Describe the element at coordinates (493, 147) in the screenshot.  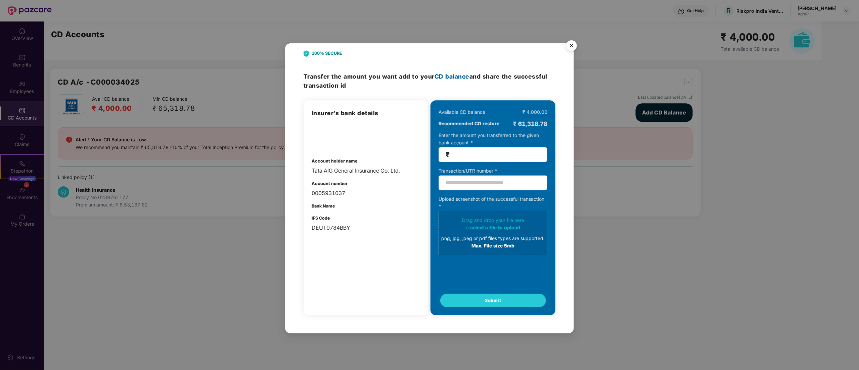
I see `div: Enter the amount you transferred to the given bank account *` at that location.